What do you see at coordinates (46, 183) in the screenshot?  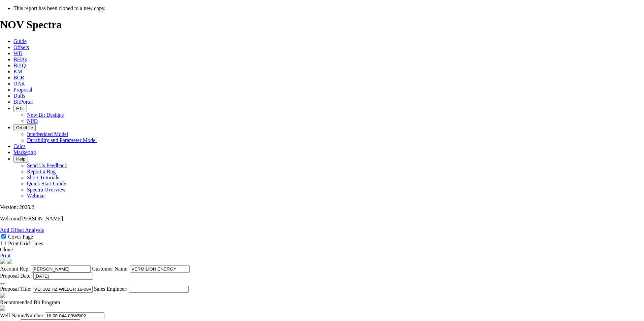 I see `a: Quick Start Guide` at bounding box center [46, 183].